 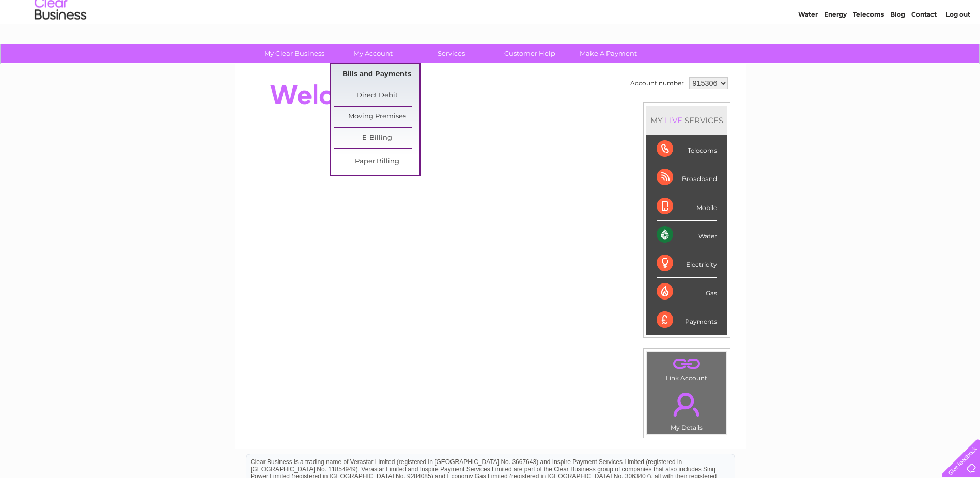 I want to click on a: Moving Premises, so click(x=377, y=117).